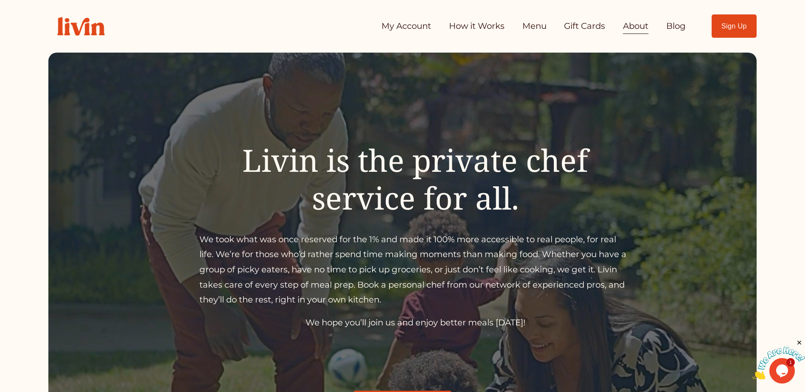 The image size is (805, 392). Describe the element at coordinates (476, 26) in the screenshot. I see `a: How it Works` at that location.